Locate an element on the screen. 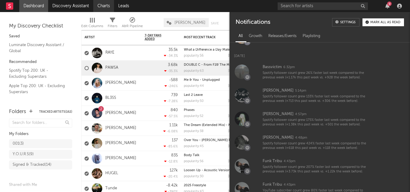 The image size is (410, 192). div: Releases/Events is located at coordinates (283, 36).